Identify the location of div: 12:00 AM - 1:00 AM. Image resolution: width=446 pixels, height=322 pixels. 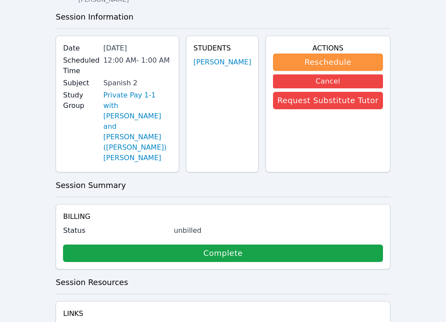
(137, 60).